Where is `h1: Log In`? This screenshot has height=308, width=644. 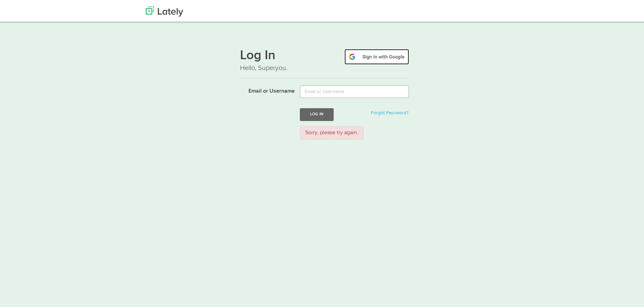
h1: Log In is located at coordinates (325, 55).